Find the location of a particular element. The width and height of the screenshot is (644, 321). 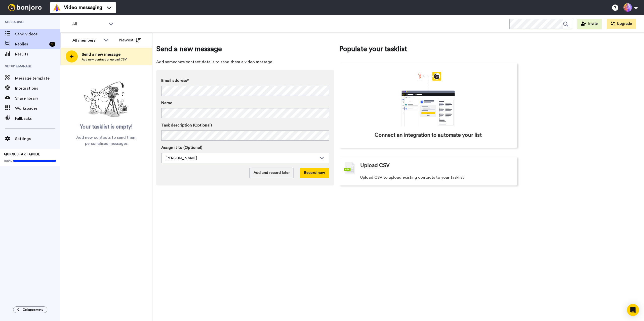

button: Newest is located at coordinates (130, 40).